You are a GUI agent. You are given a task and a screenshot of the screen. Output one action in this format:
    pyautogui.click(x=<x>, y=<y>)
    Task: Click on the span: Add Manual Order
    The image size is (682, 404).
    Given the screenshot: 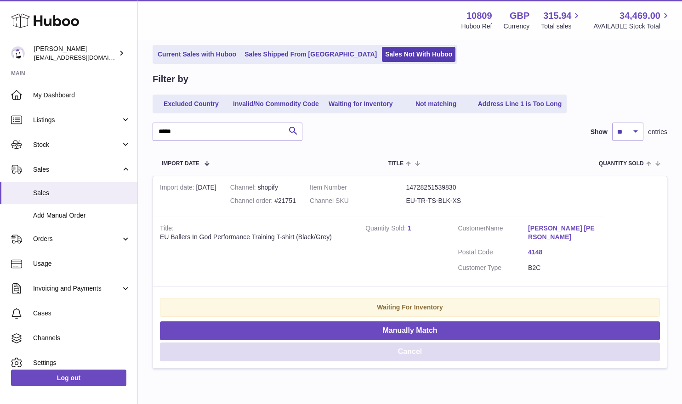 What is the action you would take?
    pyautogui.click(x=82, y=215)
    